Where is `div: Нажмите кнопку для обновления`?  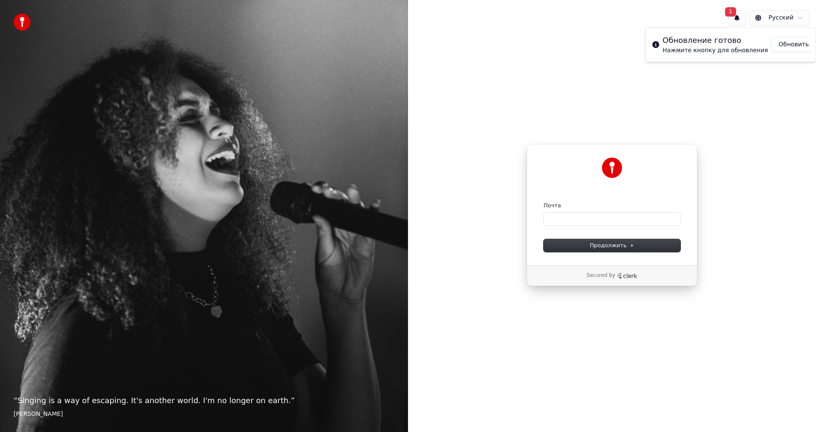 div: Нажмите кнопку для обновления is located at coordinates (716, 51).